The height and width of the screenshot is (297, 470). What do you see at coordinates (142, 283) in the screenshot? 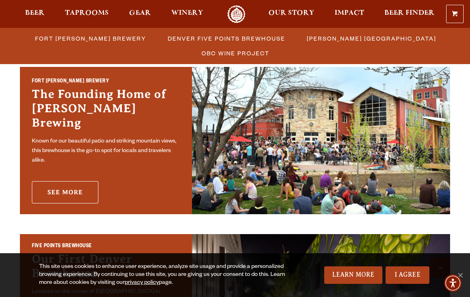
I see `a: privacy policy` at bounding box center [142, 283].